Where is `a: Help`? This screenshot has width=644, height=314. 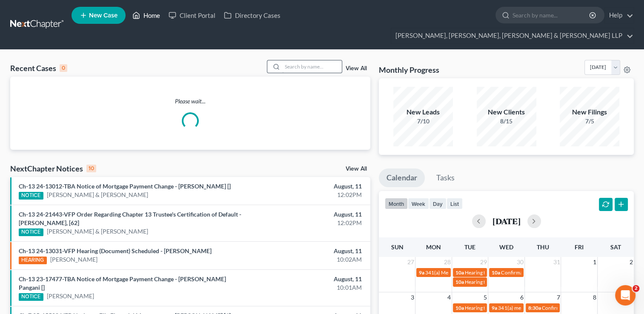
a: Help is located at coordinates (619, 15).